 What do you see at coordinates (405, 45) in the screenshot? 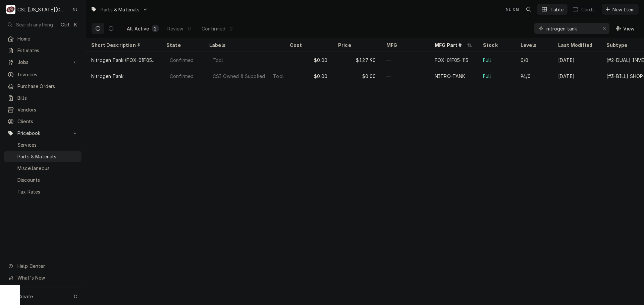
I see `div: MFG` at bounding box center [405, 45].